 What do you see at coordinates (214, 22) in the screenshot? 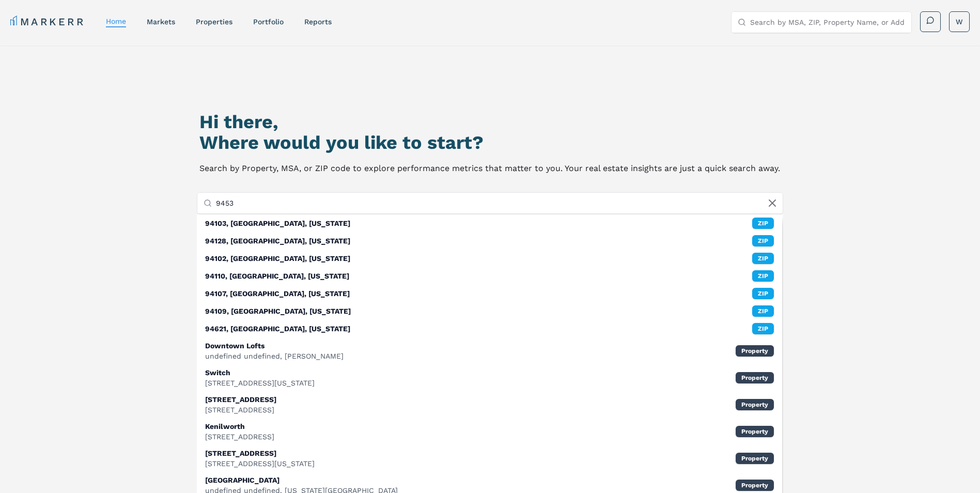
I see `a: properties` at bounding box center [214, 22].